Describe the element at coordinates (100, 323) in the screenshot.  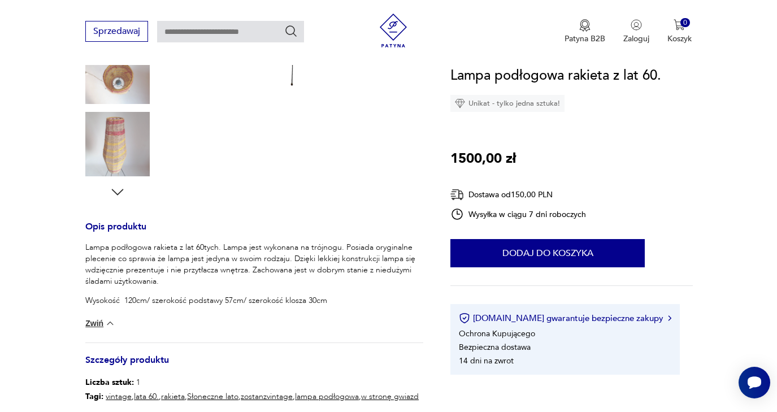
I see `button: Zwiń` at that location.